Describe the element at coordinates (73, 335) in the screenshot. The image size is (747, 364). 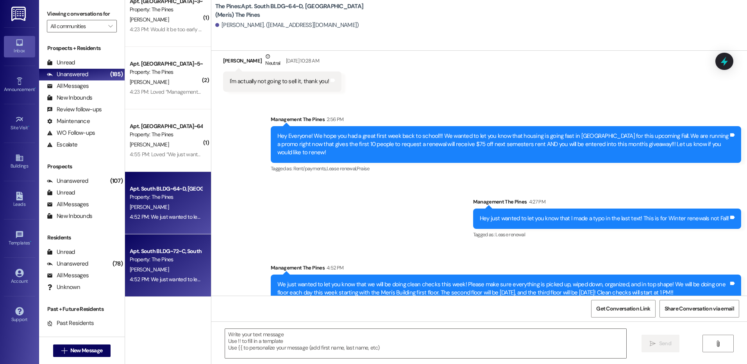
I see `div: Future Residents` at that location.